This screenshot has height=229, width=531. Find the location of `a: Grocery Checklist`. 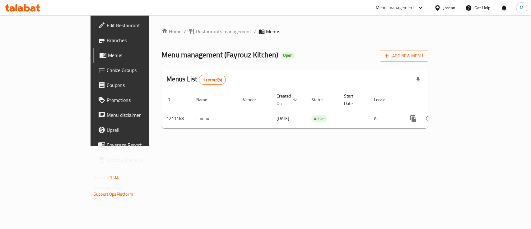

a: Grocery Checklist is located at coordinates (136, 160).